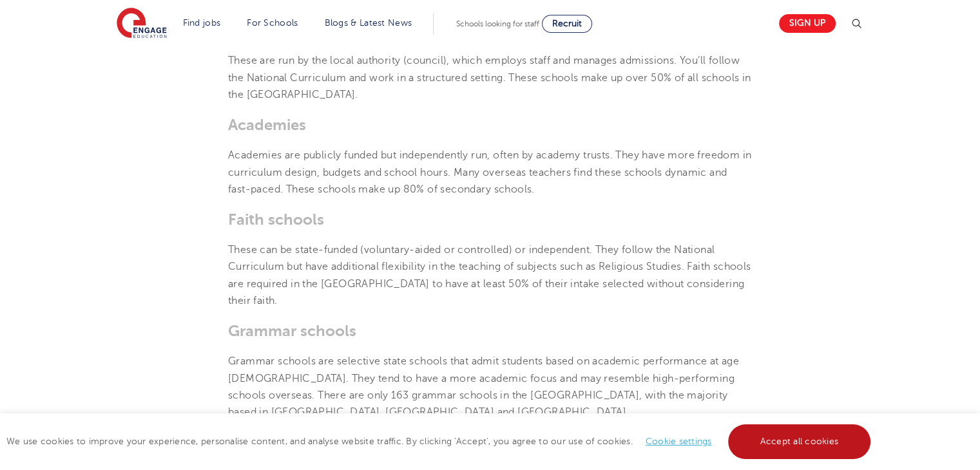 Image resolution: width=980 pixels, height=470 pixels. What do you see at coordinates (483, 387) in the screenshot?
I see `span: Grammar schools are selective state schools that admit students based on academic performance at ...` at bounding box center [483, 387].